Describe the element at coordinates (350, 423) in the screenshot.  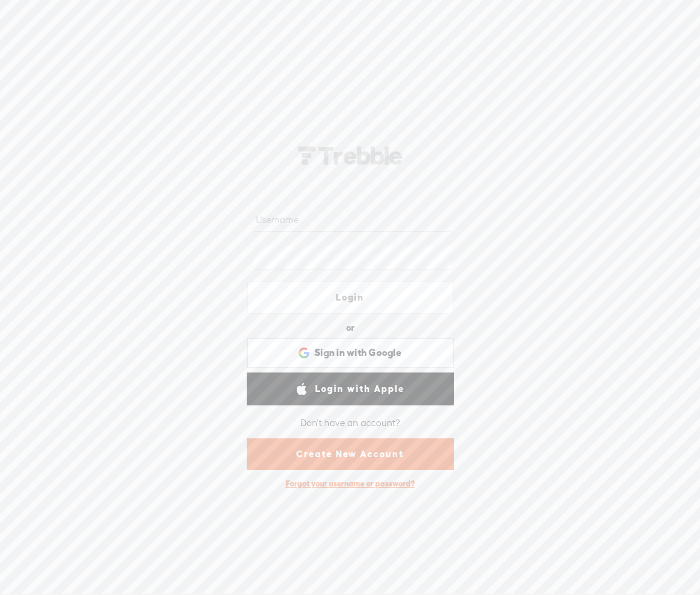
I see `div: Don't have an account?` at that location.